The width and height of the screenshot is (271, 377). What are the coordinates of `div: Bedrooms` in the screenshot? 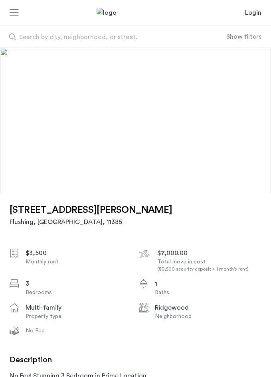 It's located at (79, 292).